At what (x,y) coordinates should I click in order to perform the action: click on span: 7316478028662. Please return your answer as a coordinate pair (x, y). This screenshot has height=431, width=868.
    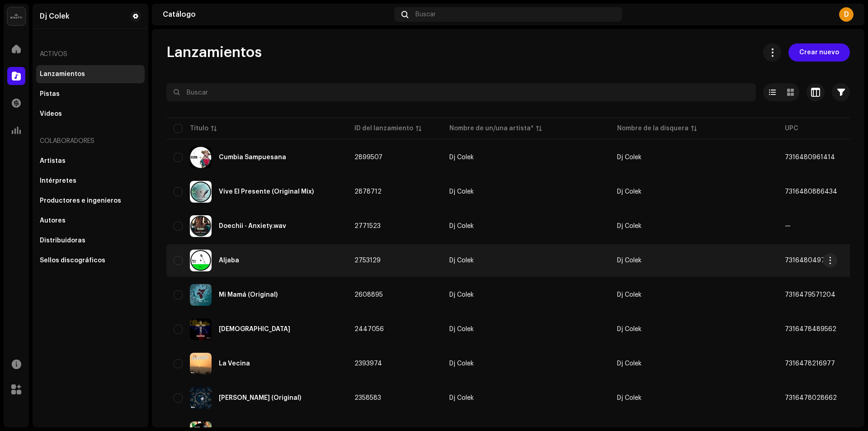
    Looking at the image, I should click on (811, 398).